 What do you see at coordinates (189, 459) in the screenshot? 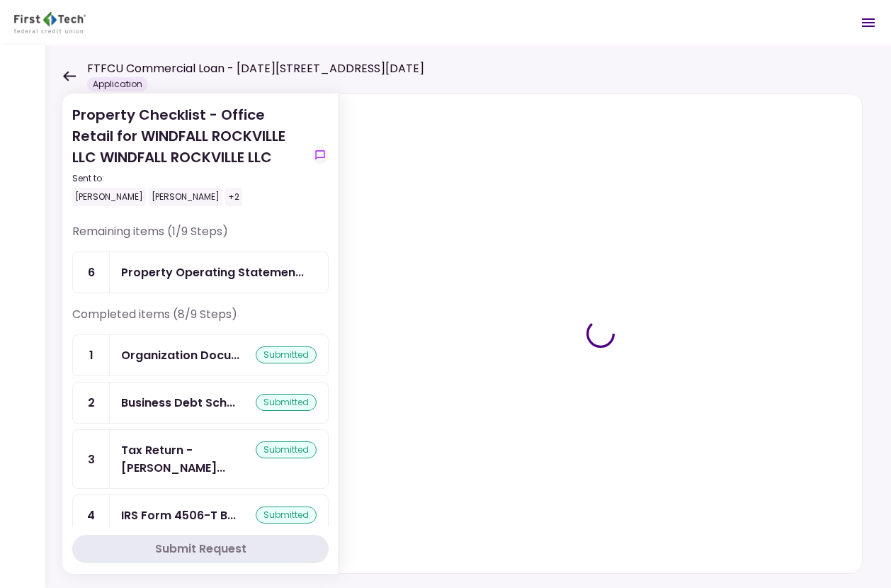
I see `div: Tax Return - Borrower` at bounding box center [189, 459].